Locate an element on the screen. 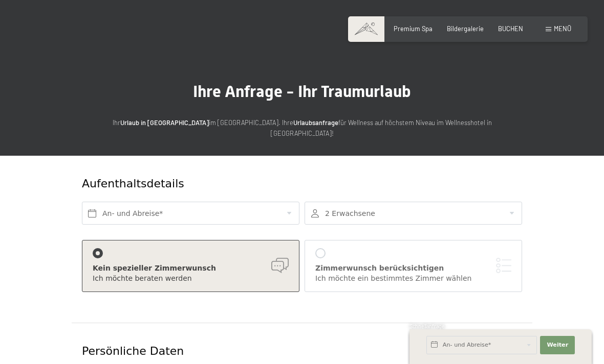  strong: Urlaubsanfrage is located at coordinates (316, 123).